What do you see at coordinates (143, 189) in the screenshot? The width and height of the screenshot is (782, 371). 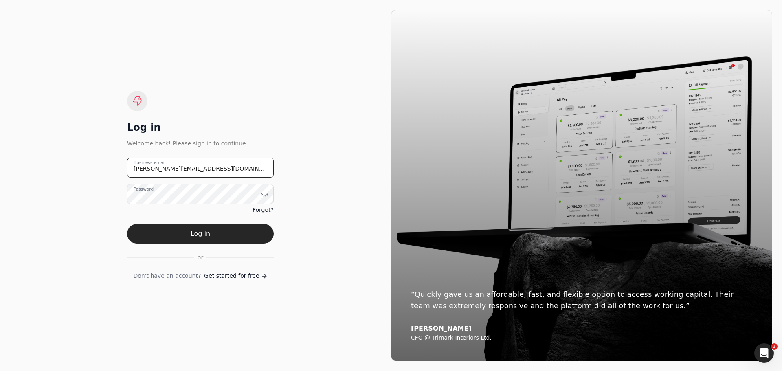 I see `label: Password` at bounding box center [143, 189].